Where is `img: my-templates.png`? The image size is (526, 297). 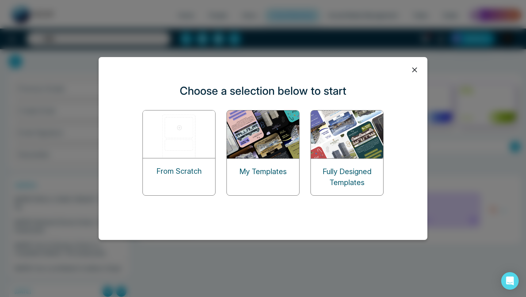
img: my-templates.png is located at coordinates (263, 134).